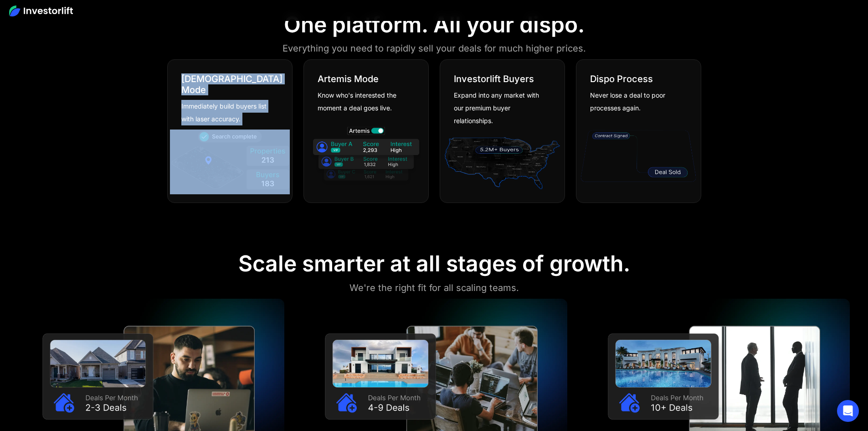 This screenshot has width=868, height=431. I want to click on div: Scale smarter at all stages of growth., so click(435, 263).